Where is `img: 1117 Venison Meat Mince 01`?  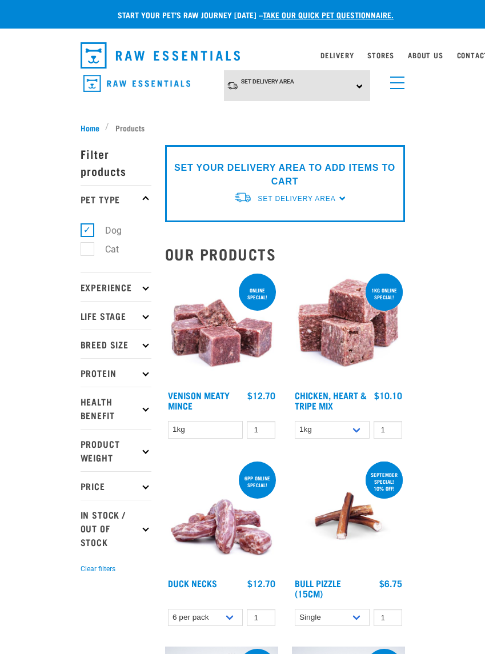
img: 1117 Venison Meat Mince 01 is located at coordinates (222, 328).